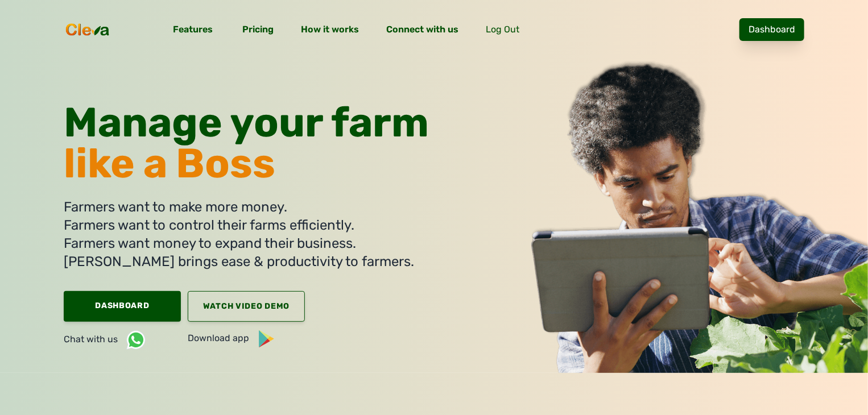 The width and height of the screenshot is (868, 415). I want to click on li: Farmers want to control their farms efficiently., so click(247, 225).